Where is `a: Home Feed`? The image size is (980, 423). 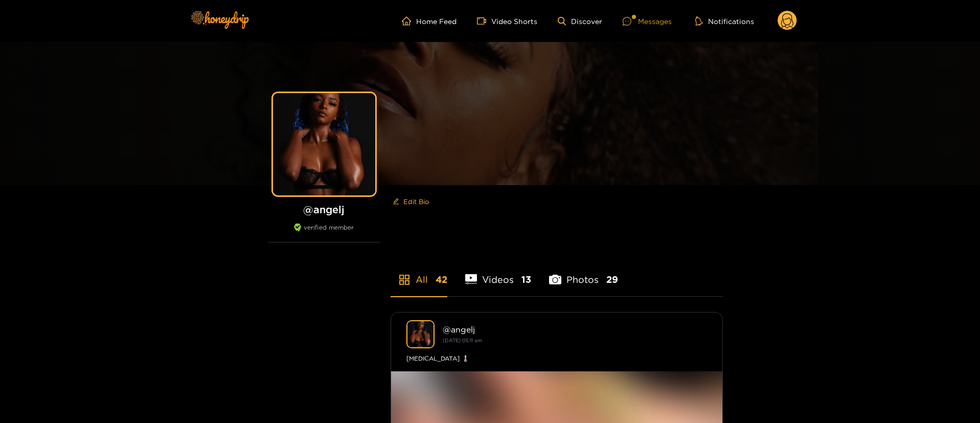
a: Home Feed is located at coordinates (429, 21).